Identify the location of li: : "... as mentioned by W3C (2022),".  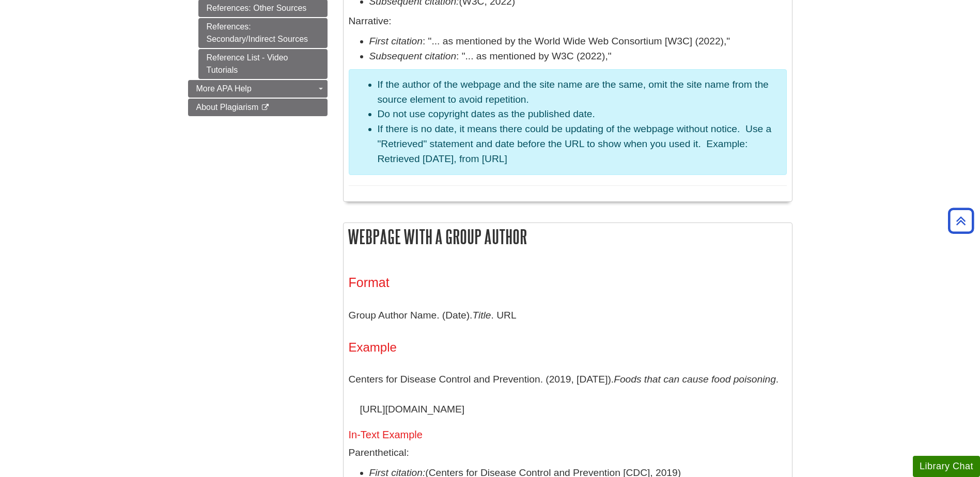
(578, 56).